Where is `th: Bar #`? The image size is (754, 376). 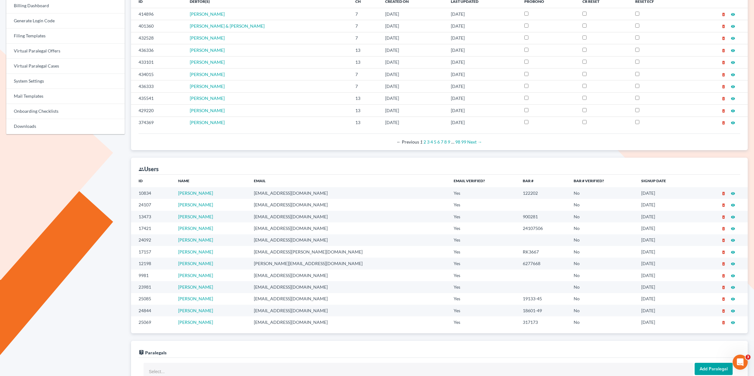 th: Bar # is located at coordinates (543, 181).